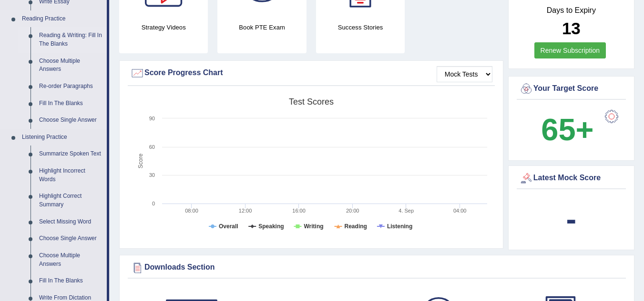 The height and width of the screenshot is (301, 644). I want to click on text: 60, so click(152, 147).